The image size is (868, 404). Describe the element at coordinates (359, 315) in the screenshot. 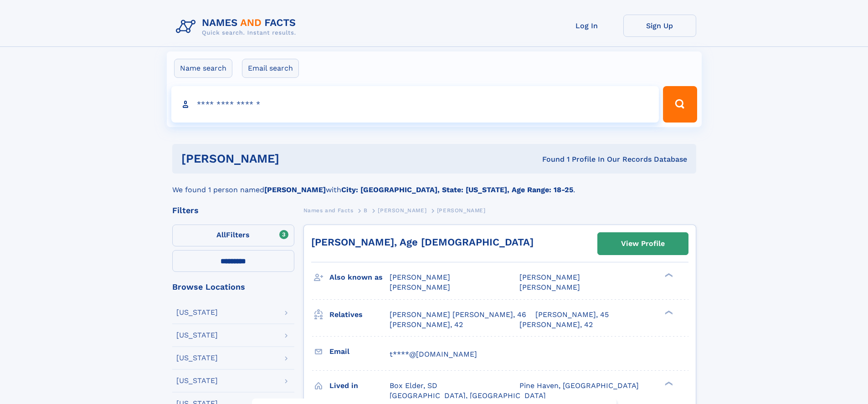

I see `h3: Relatives` at that location.